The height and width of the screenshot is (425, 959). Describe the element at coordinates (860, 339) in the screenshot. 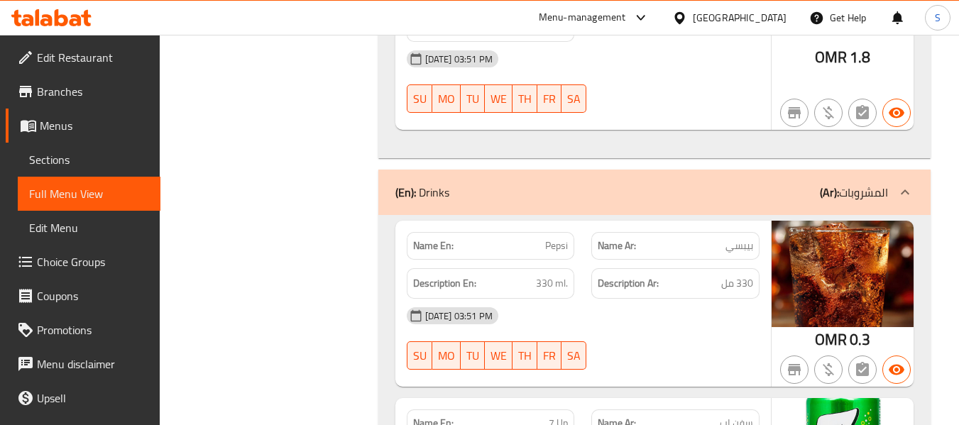

I see `span: 0.3` at that location.